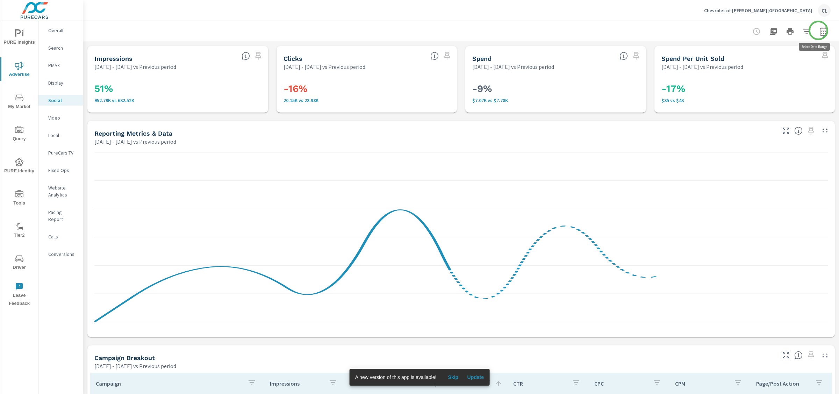  I want to click on p: PureCars TV, so click(63, 153).